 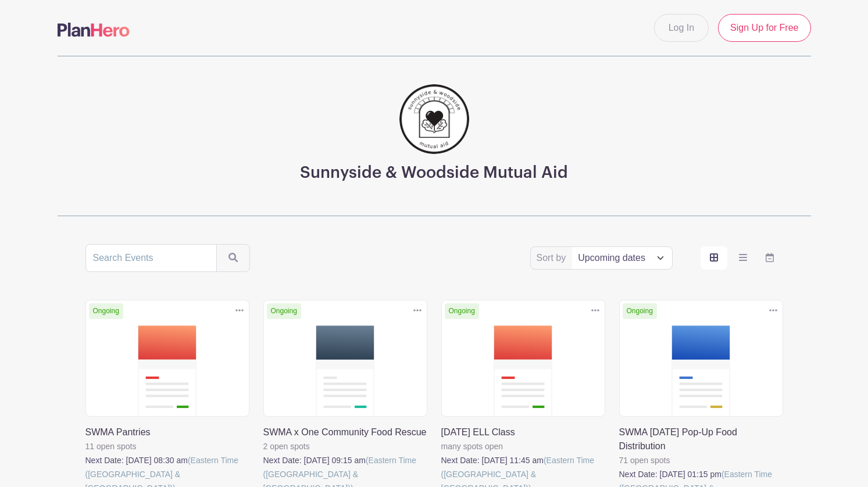 I want to click on a: Log In, so click(x=681, y=28).